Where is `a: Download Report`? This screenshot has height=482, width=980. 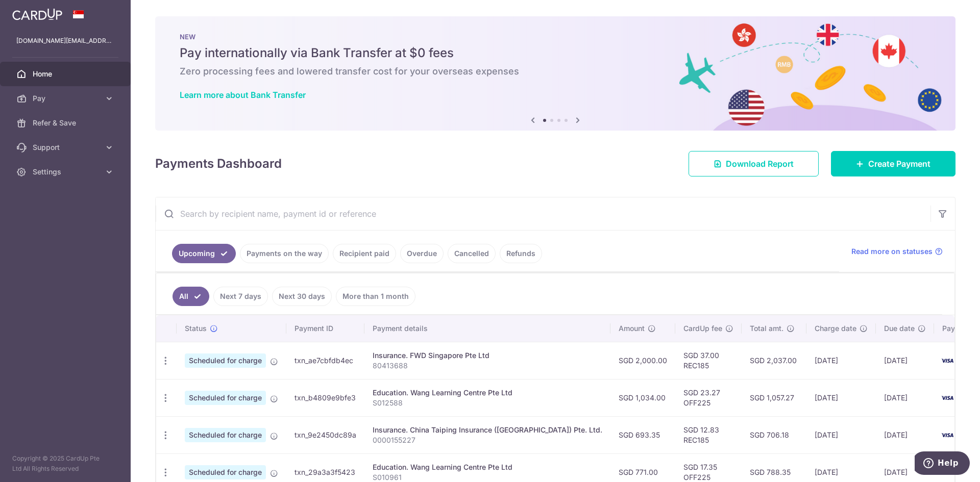
a: Download Report is located at coordinates (754, 163).